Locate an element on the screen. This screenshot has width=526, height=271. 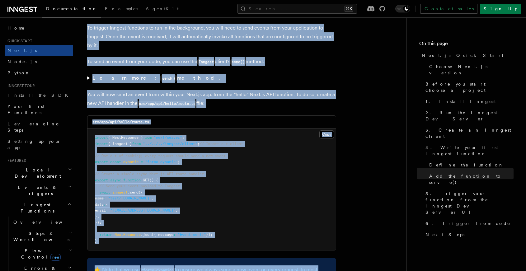
a: Examples is located at coordinates (121, 9).